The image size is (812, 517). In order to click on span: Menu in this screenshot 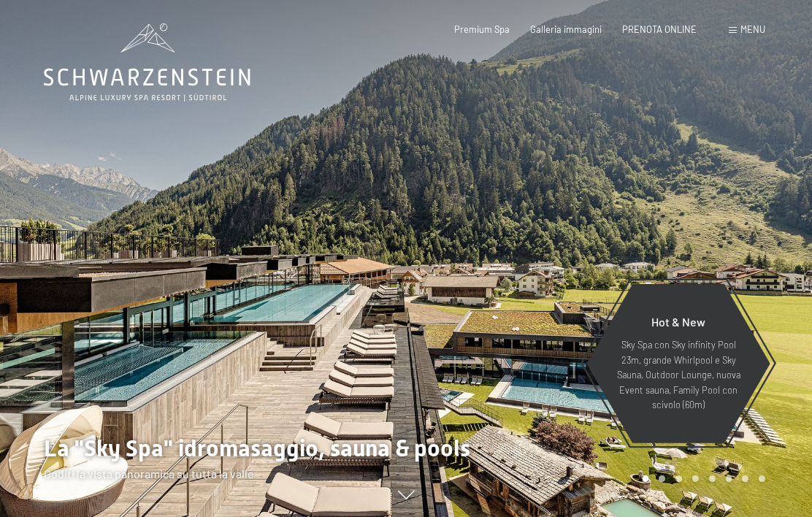, I will do `click(753, 29)`.